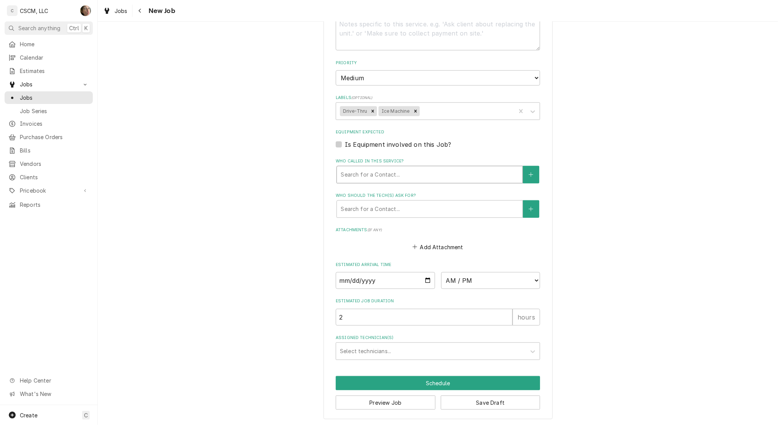  Describe the element at coordinates (54, 57) in the screenshot. I see `span: Calendar` at that location.